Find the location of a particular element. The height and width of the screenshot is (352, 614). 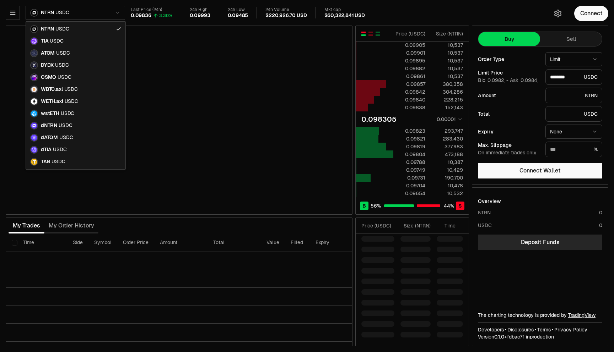

img: WBTC.axl Logo is located at coordinates (34, 90).